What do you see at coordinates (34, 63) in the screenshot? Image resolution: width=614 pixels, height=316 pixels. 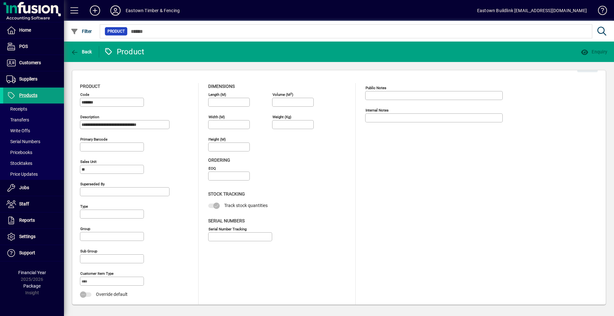 I see `a: Customers` at bounding box center [34, 63].